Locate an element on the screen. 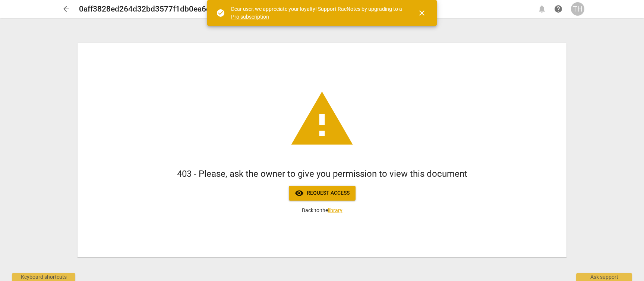 The image size is (644, 281). div: Ask support is located at coordinates (604, 277).